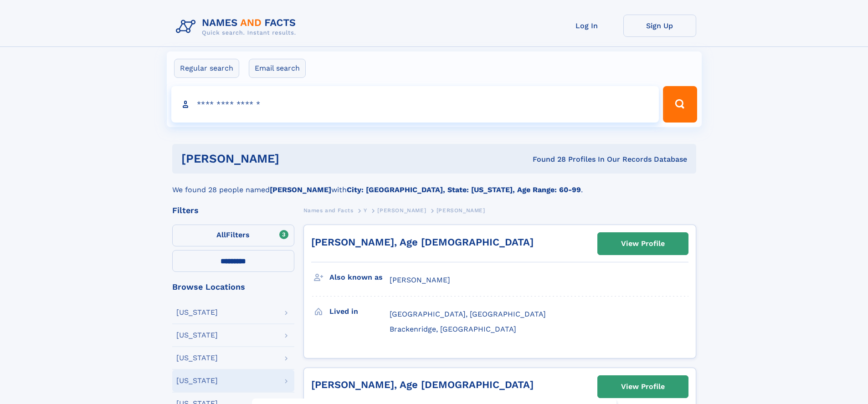 The height and width of the screenshot is (404, 868). What do you see at coordinates (238, 27) in the screenshot?
I see `img: Logo Names and Facts` at bounding box center [238, 27].